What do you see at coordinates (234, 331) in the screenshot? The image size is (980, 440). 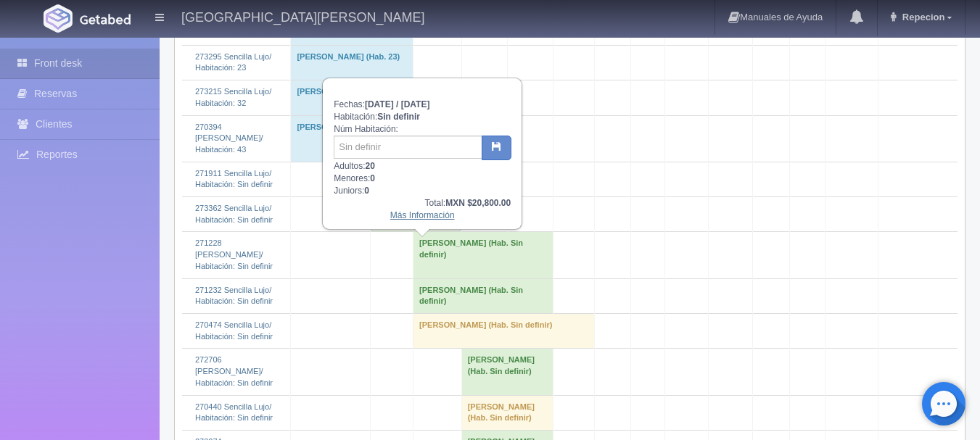 I see `a: 270474 Sencilla Lujo/Habitación: Sin definir` at bounding box center [234, 331].